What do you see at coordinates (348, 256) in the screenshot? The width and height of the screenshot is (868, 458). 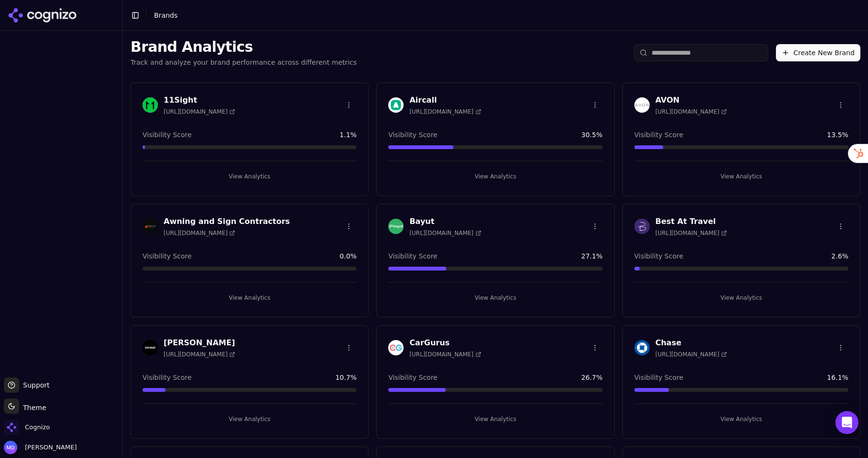 I see `span: 0.0 %` at bounding box center [348, 256].